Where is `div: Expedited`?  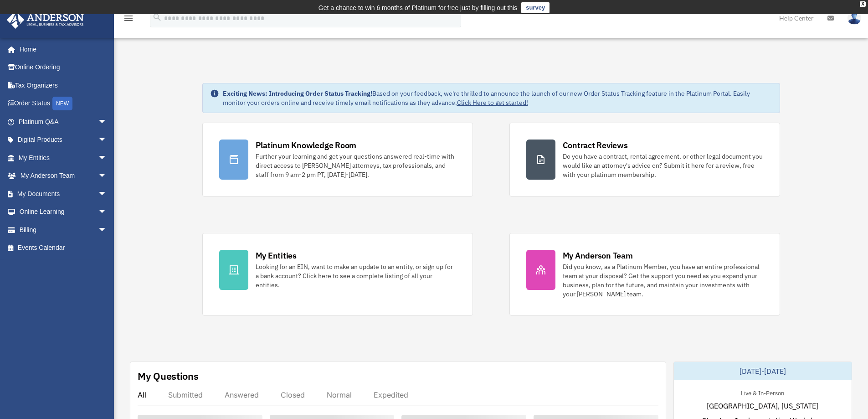 div: Expedited is located at coordinates (391, 395).